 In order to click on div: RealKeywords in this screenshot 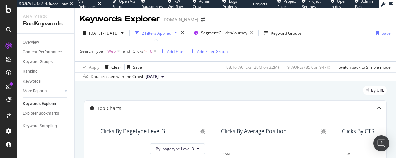, I will do `click(46, 24)`.